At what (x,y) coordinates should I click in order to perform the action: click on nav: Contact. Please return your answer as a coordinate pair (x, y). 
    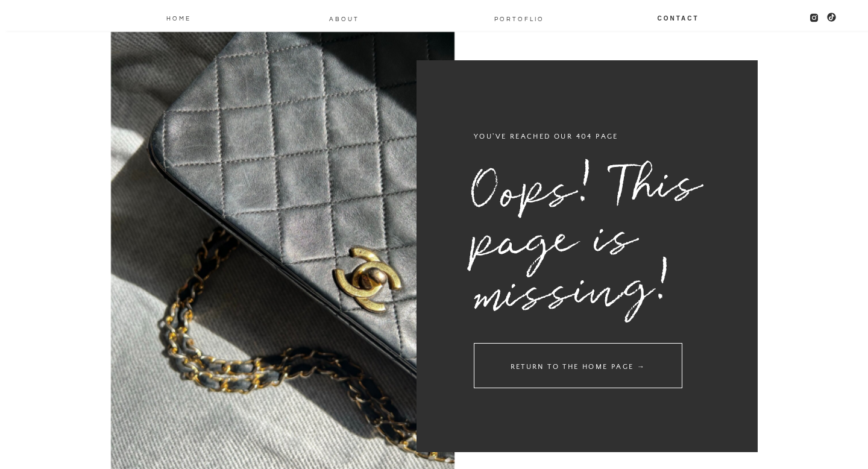
    Looking at the image, I should click on (678, 17).